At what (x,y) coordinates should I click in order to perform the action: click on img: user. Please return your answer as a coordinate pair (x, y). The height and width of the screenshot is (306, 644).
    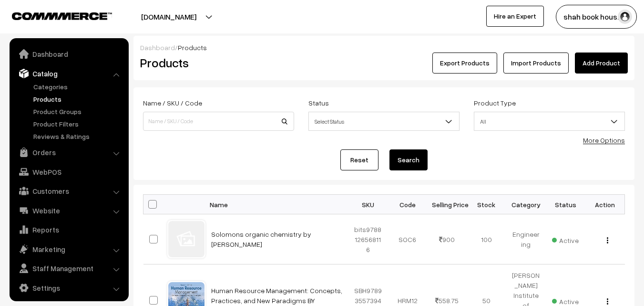
    Looking at the image, I should click on (625, 17).